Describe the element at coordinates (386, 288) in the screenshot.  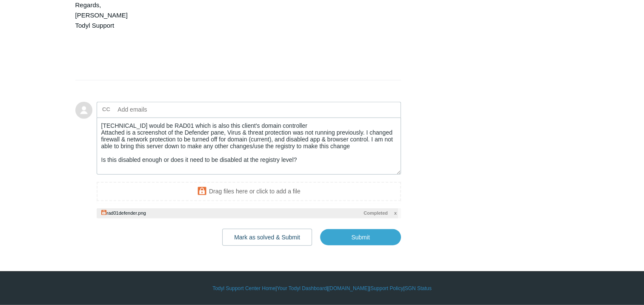
I see `a: Support Policy` at that location.